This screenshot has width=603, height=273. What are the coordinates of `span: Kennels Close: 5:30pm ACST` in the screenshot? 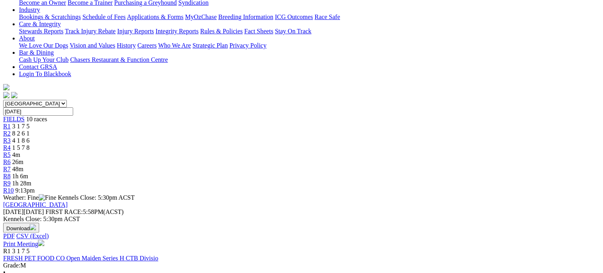 It's located at (96, 197).